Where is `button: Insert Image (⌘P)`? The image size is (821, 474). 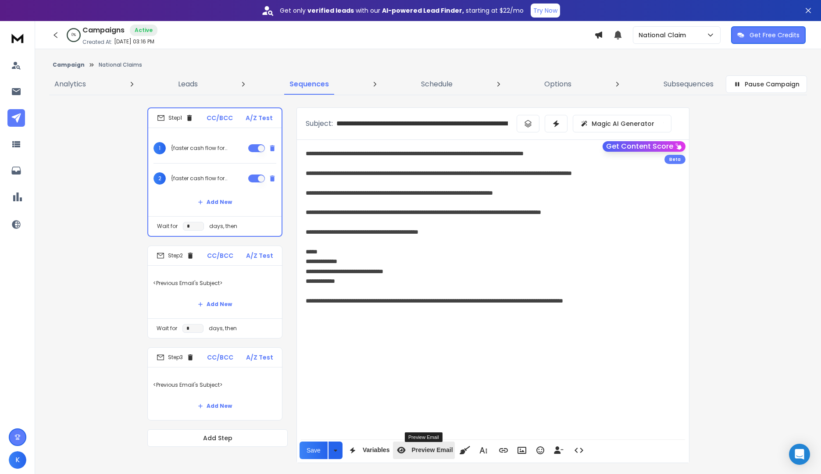 button: Insert Image (⌘P) is located at coordinates (522, 451).